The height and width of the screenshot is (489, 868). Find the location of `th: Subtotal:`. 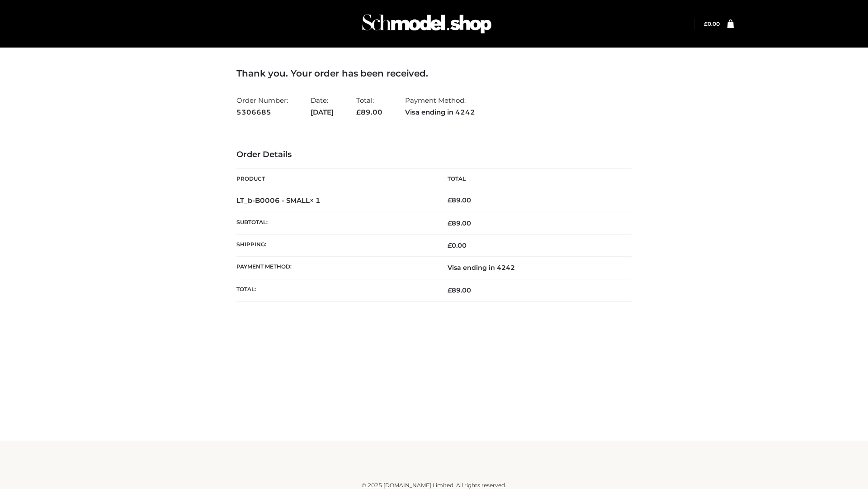

th: Subtotal: is located at coordinates (335, 223).